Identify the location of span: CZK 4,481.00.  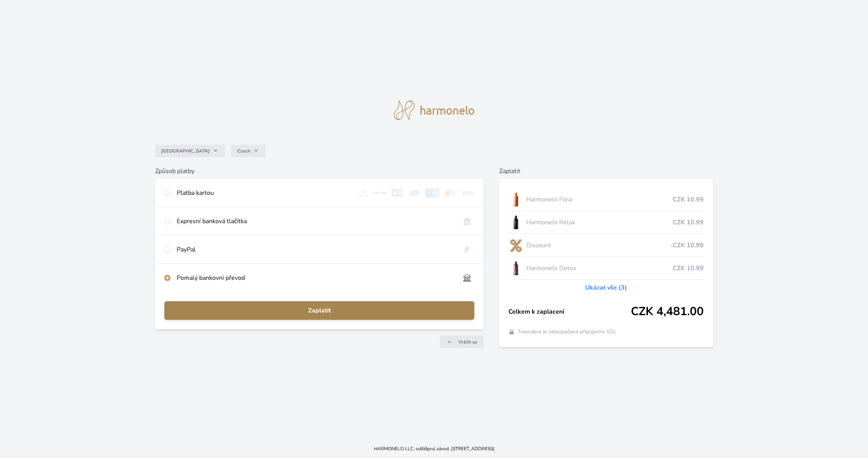
(667, 311).